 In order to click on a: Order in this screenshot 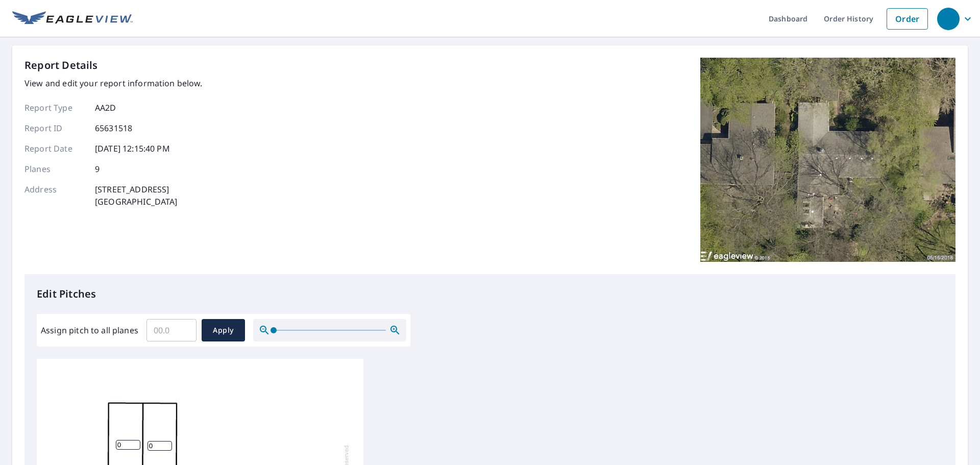, I will do `click(907, 19)`.